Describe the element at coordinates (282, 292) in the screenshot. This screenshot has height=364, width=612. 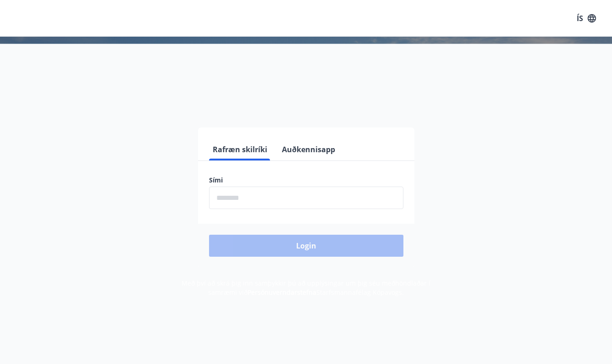
I see `a: Persónuverndarstefna` at that location.